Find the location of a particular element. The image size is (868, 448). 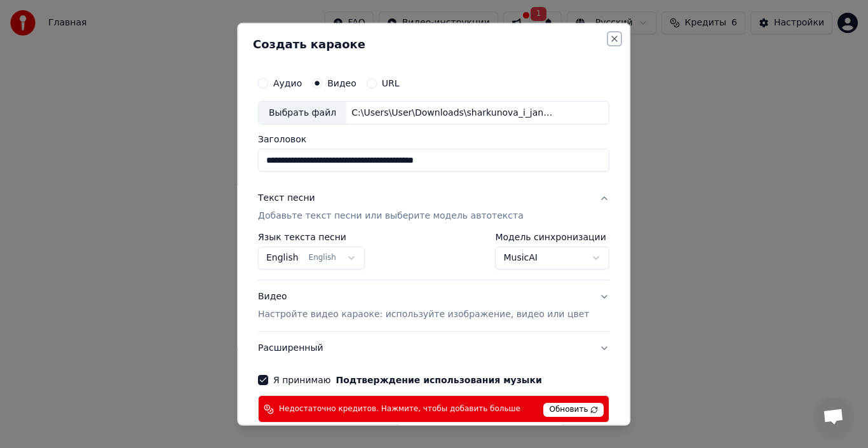

label: Модель синхронизации is located at coordinates (552, 237).